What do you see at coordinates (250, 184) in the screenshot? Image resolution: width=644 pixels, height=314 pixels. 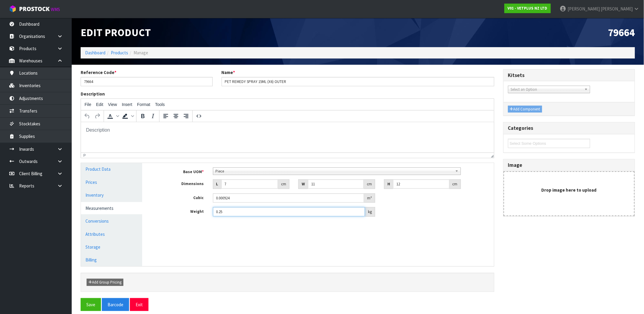 I see `input: Length` at bounding box center [250, 184].